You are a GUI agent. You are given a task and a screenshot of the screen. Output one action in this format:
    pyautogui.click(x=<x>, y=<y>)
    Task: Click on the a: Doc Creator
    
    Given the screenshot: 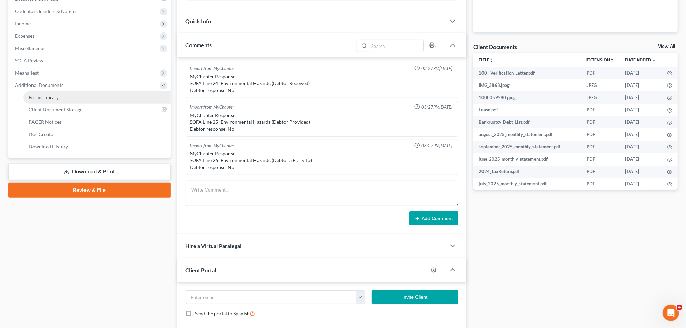 What is the action you would take?
    pyautogui.click(x=97, y=134)
    